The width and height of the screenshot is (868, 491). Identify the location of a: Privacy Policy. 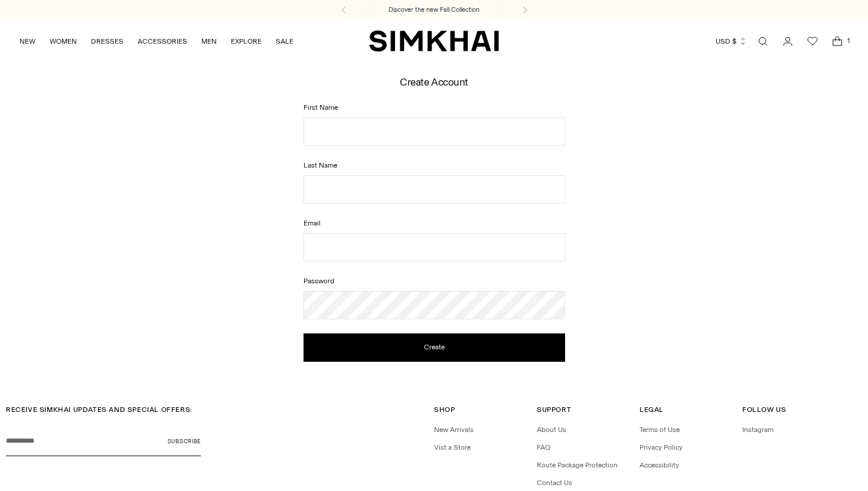
(660, 447).